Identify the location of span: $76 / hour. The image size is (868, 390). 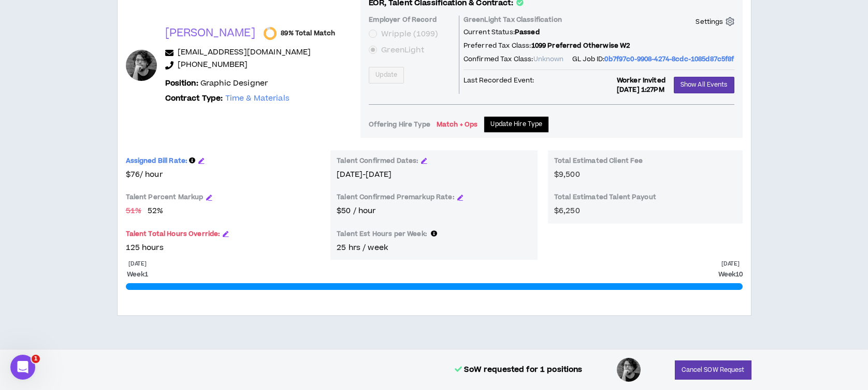
(223, 174).